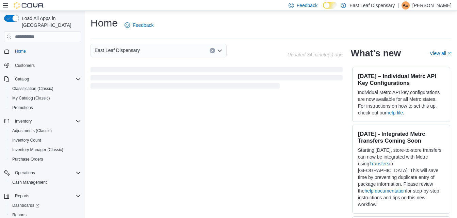  Describe the element at coordinates (28, 160) in the screenshot. I see `a: Purchase Orders` at that location.